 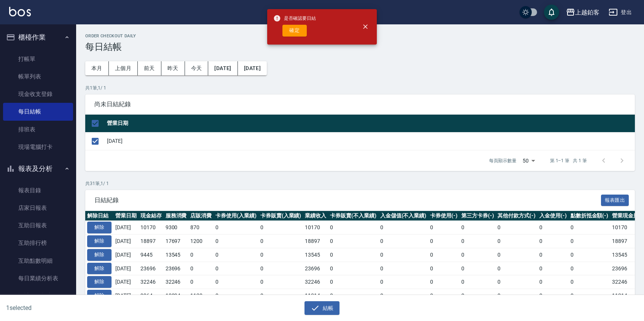 I want to click on span: 尚未日結紀錄, so click(x=360, y=105).